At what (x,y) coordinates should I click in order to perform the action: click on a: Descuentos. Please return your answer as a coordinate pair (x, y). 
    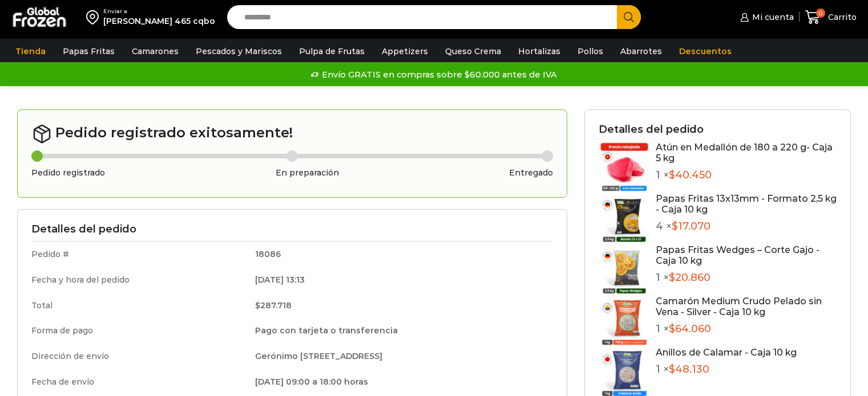
    Looking at the image, I should click on (705, 51).